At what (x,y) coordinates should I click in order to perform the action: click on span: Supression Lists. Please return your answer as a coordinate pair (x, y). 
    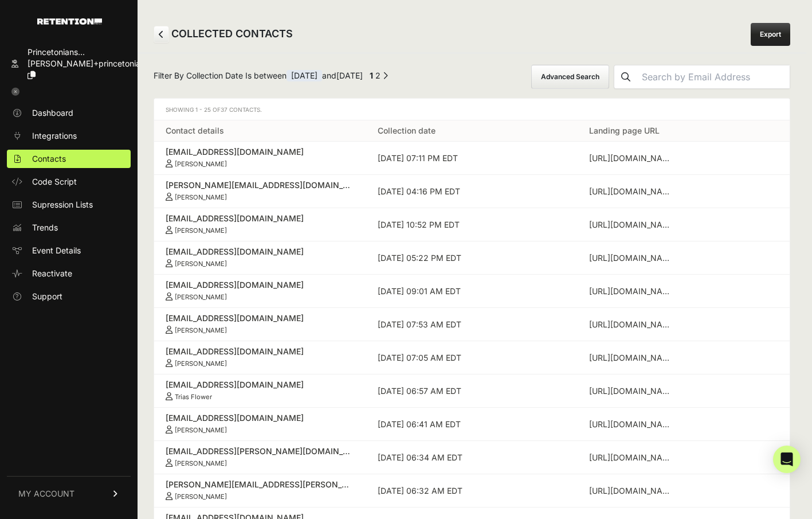
    Looking at the image, I should click on (63, 205).